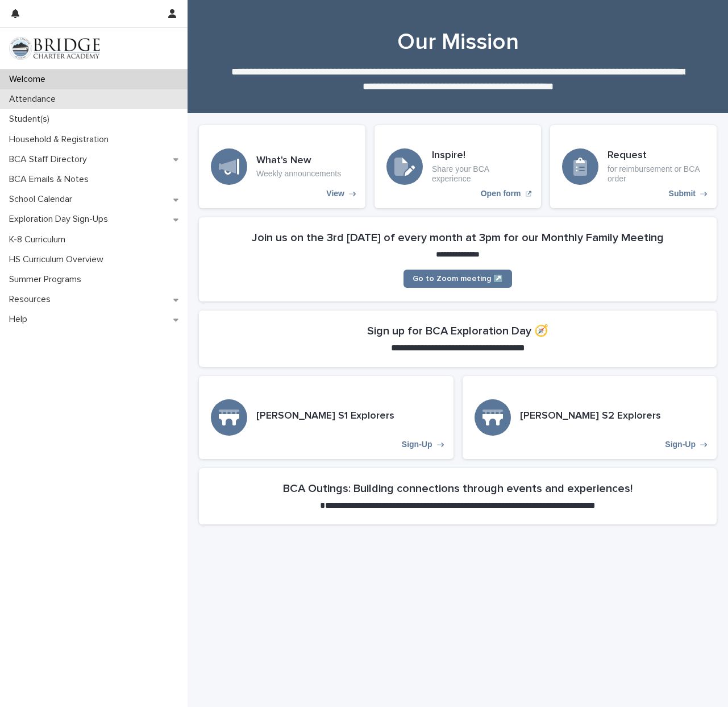 This screenshot has height=707, width=728. I want to click on p: Exploration Day Sign-Ups, so click(61, 219).